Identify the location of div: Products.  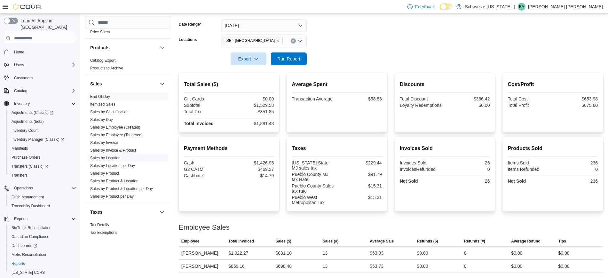
(128, 66).